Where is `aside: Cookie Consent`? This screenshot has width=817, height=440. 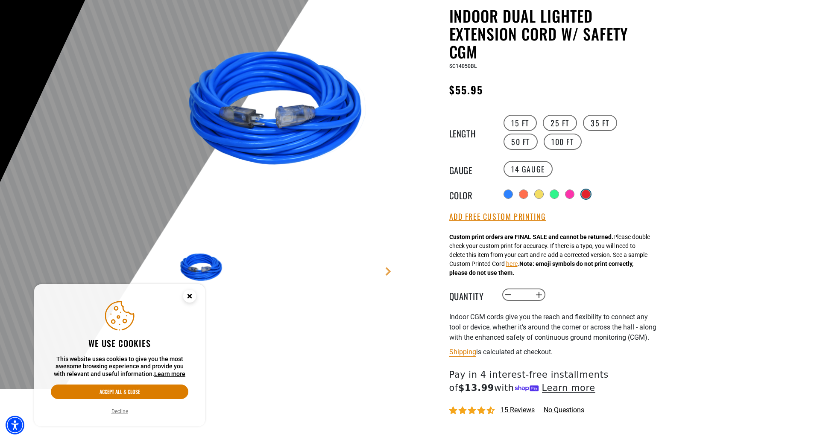
aside: Cookie Consent is located at coordinates (120, 356).